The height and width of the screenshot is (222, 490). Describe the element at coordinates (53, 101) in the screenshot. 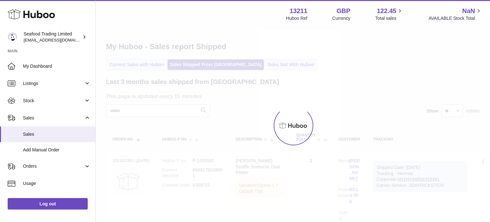

I see `span: Stock` at that location.